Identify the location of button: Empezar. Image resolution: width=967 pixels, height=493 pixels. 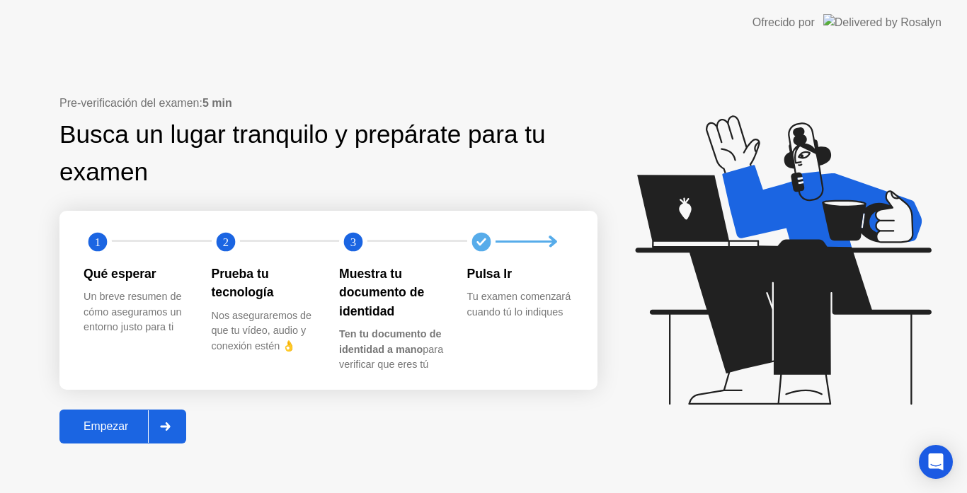
(122, 427).